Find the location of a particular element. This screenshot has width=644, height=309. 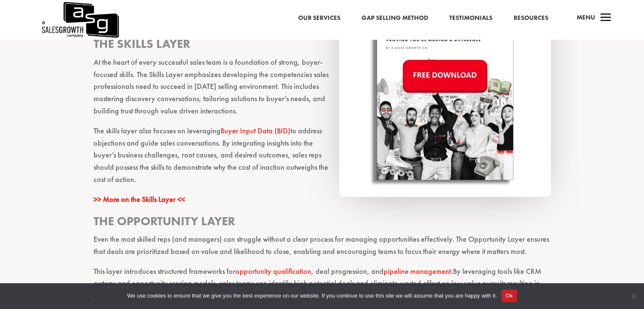

a: Resources is located at coordinates (531, 18).